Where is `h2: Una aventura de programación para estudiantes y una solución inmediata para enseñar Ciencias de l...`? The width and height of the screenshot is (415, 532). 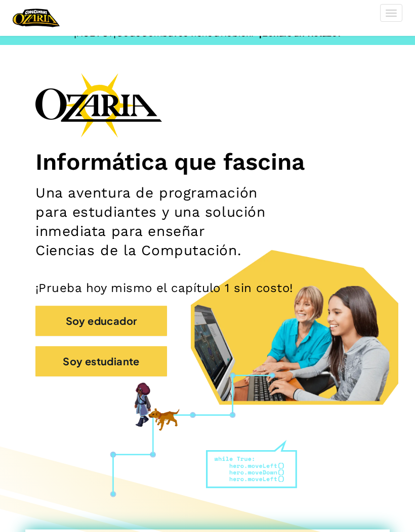 h2: Una aventura de programación para estudiantes y una solución inmediata para enseñar Ciencias de l... is located at coordinates (151, 222).